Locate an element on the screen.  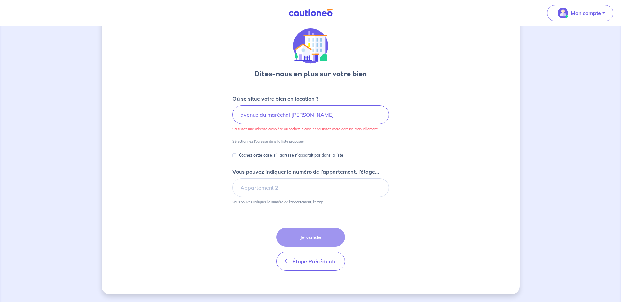
p: Sélectionnez l'adresse dans la liste proposée is located at coordinates (268, 142).